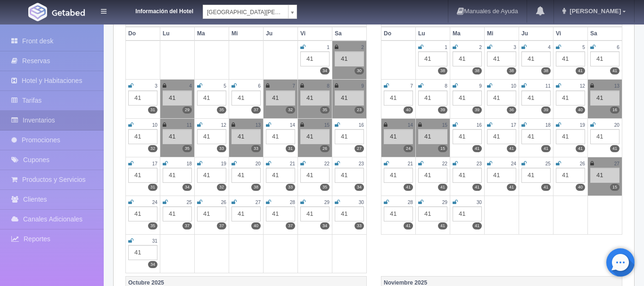 This screenshot has width=644, height=286. Describe the element at coordinates (223, 124) in the screenshot. I see `small: 12` at that location.